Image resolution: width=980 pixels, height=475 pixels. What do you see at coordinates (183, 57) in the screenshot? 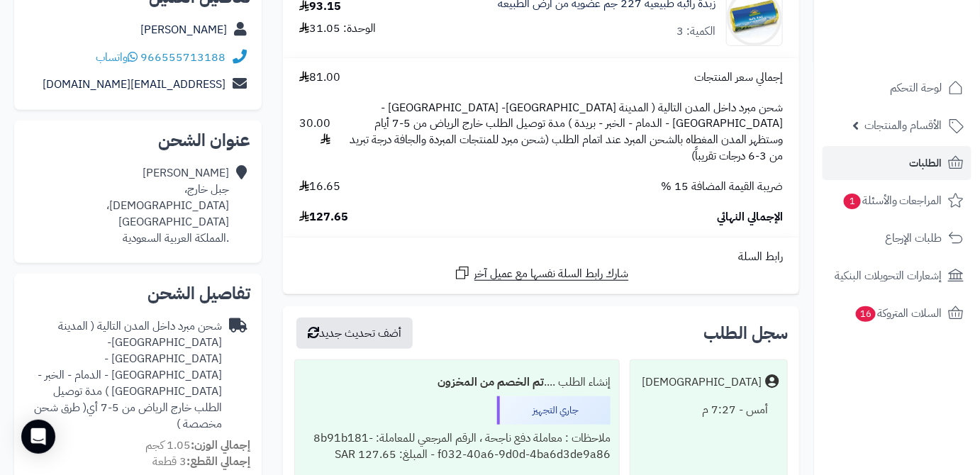
I see `a: 966555713188` at bounding box center [183, 57].